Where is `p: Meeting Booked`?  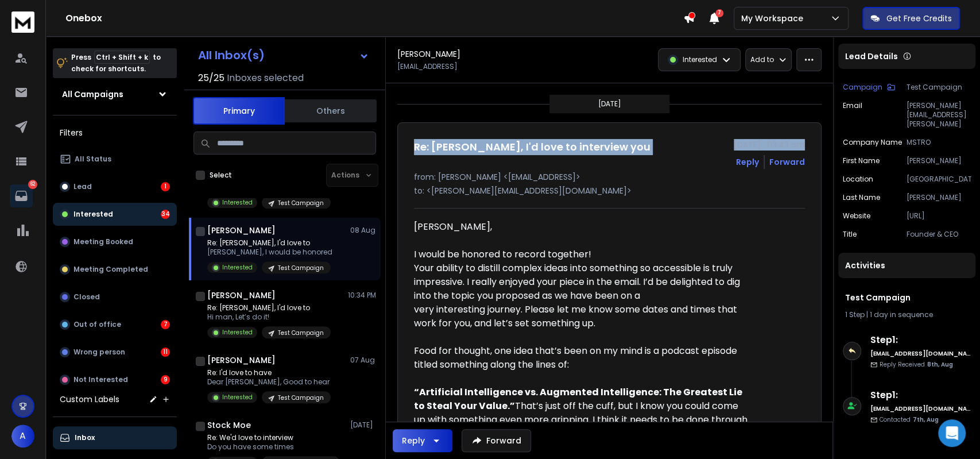 p: Meeting Booked is located at coordinates (104, 242).